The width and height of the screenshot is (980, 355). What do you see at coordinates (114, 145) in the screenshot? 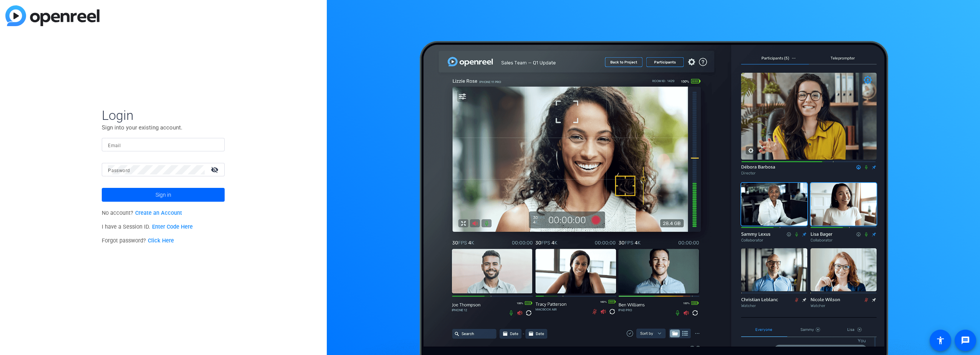
I see `mat-label: Email` at bounding box center [114, 145].